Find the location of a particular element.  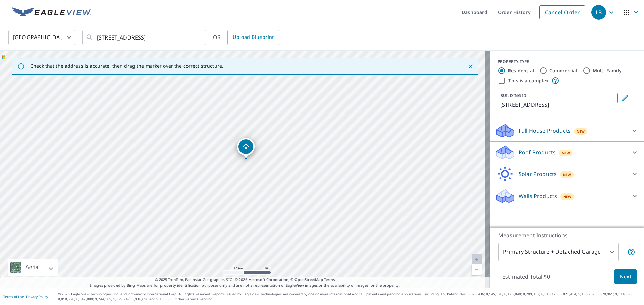

div: Aerial is located at coordinates (33, 267).